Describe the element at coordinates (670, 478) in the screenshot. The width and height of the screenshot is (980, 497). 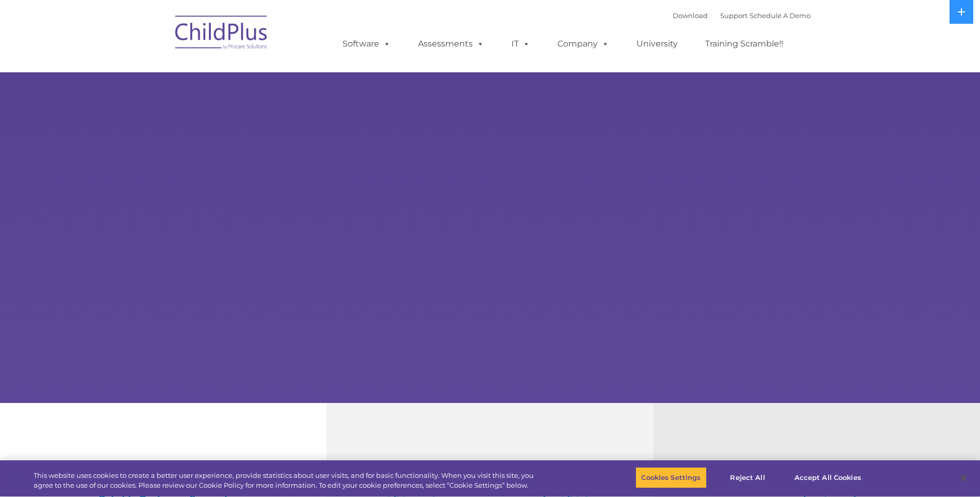
I see `button: Cookies Settings` at that location.